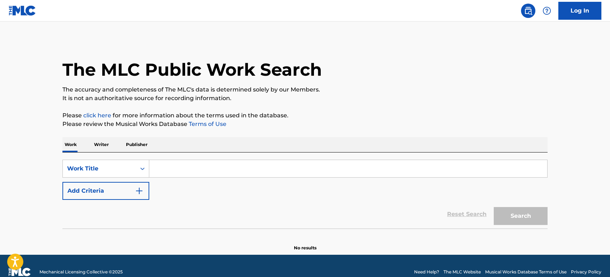 The height and width of the screenshot is (277, 610). Describe the element at coordinates (22, 10) in the screenshot. I see `img: MLC Logo` at that location.